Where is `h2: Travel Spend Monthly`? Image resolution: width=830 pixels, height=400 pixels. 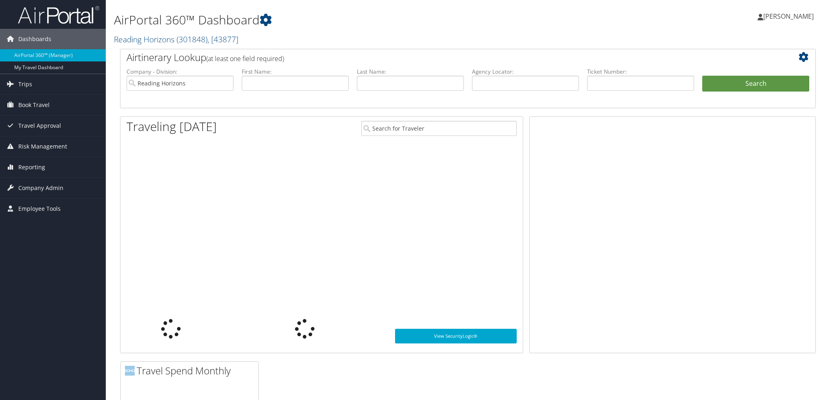
h2: Travel Spend Monthly is located at coordinates (192, 371).